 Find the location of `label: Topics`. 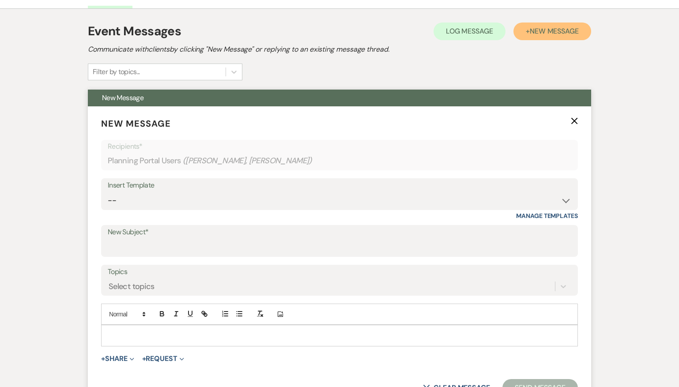

label: Topics is located at coordinates (339, 272).